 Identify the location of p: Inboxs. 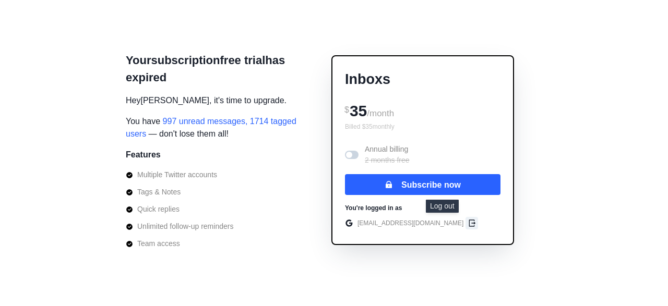
(422, 79).